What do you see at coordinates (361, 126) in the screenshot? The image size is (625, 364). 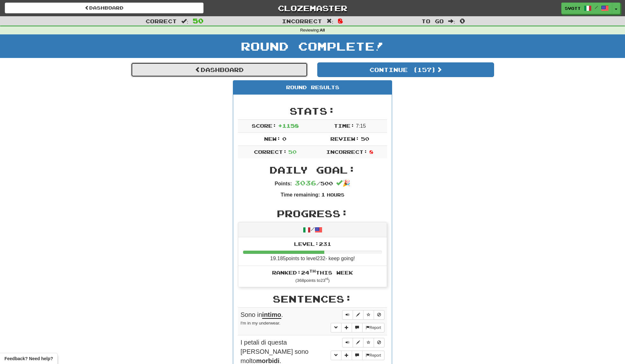 I see `span: 7 : 15` at bounding box center [361, 126].